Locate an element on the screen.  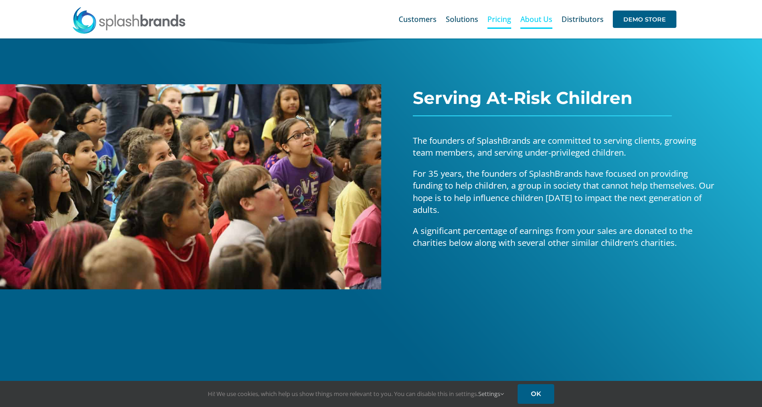
a: Pricing is located at coordinates (499, 19).